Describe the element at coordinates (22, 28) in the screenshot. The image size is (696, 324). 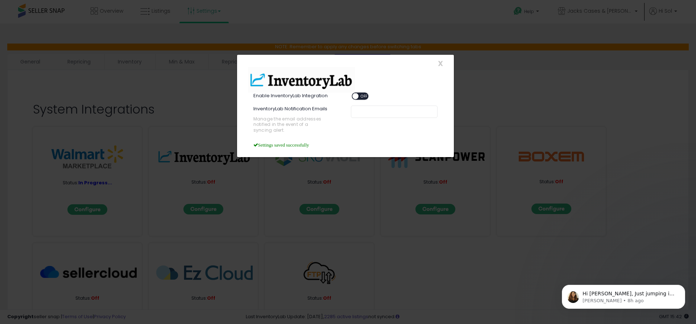
I see `img: Profile image for Georgie` at that location.